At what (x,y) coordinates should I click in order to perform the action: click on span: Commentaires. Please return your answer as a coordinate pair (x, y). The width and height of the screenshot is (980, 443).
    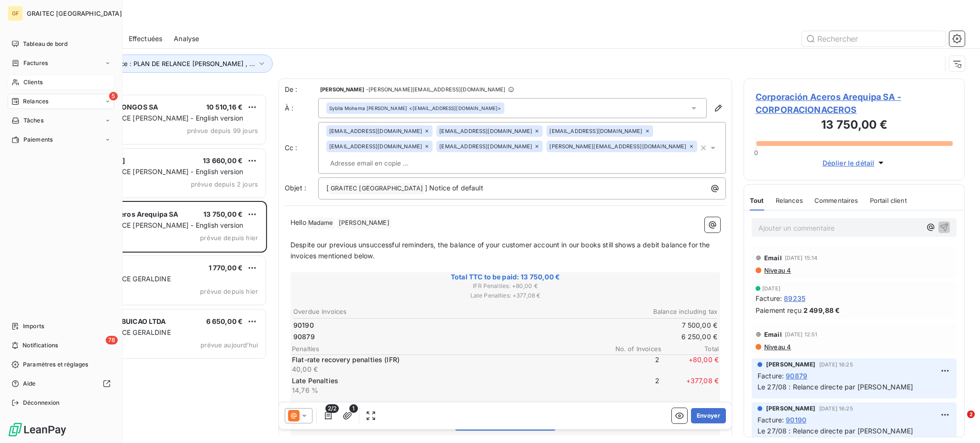
    Looking at the image, I should click on (837, 201).